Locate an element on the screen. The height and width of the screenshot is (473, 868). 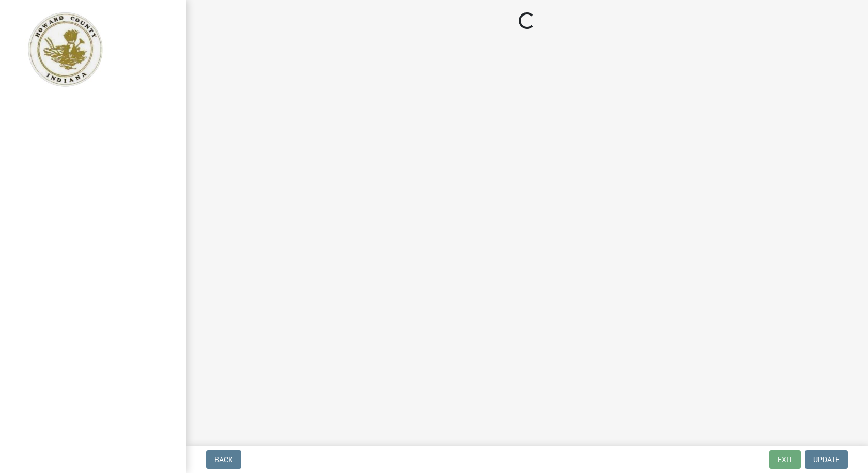
button: Update is located at coordinates (826, 460).